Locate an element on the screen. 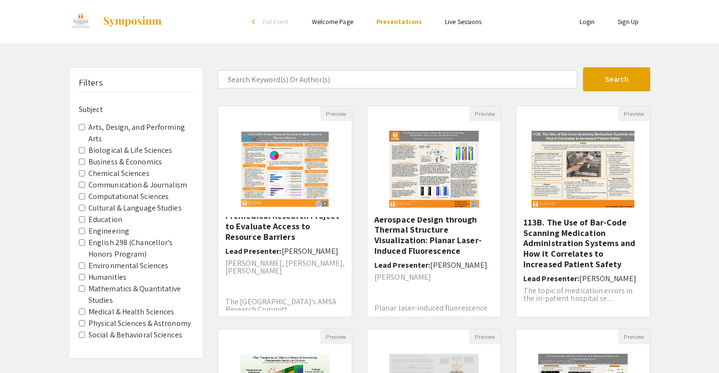  label: English 298 (Chancellor's Honors Program) is located at coordinates (141, 249).